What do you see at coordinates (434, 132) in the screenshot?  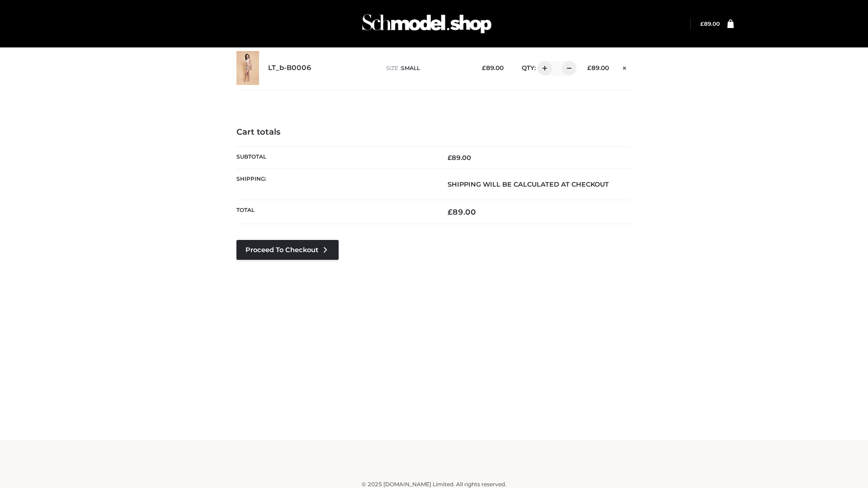 I see `h4: Cart totals` at bounding box center [434, 132].